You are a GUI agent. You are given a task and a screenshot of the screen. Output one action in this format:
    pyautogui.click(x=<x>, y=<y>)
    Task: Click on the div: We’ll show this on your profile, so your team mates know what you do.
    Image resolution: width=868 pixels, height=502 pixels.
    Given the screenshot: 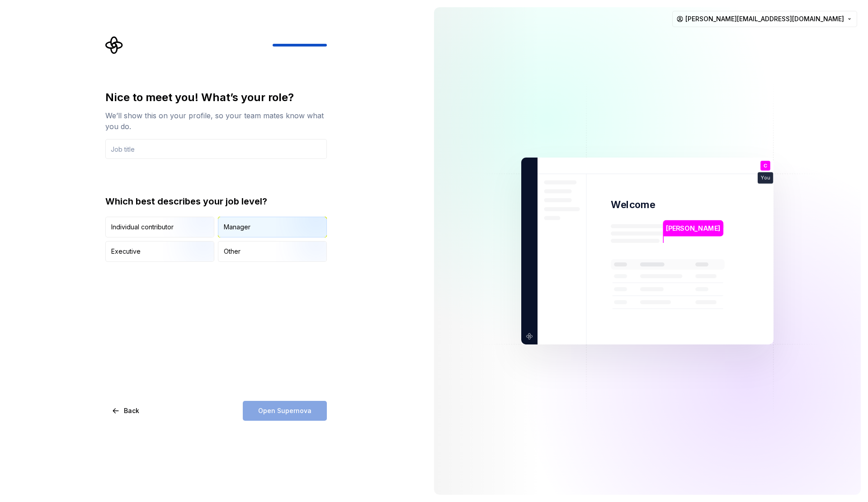 What is the action you would take?
    pyautogui.click(x=216, y=121)
    